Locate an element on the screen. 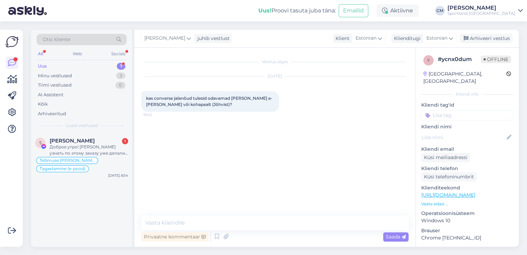  span: Uued vestlused is located at coordinates (82, 125).